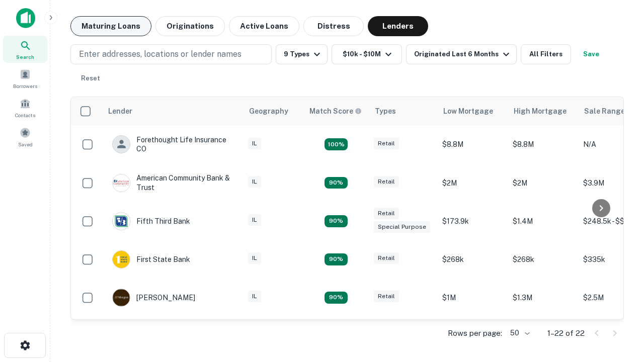 The width and height of the screenshot is (644, 362). I want to click on div: Capitalize uses an advanced AI algorithm to match your search with the best lender. The match sco..., so click(335, 111).